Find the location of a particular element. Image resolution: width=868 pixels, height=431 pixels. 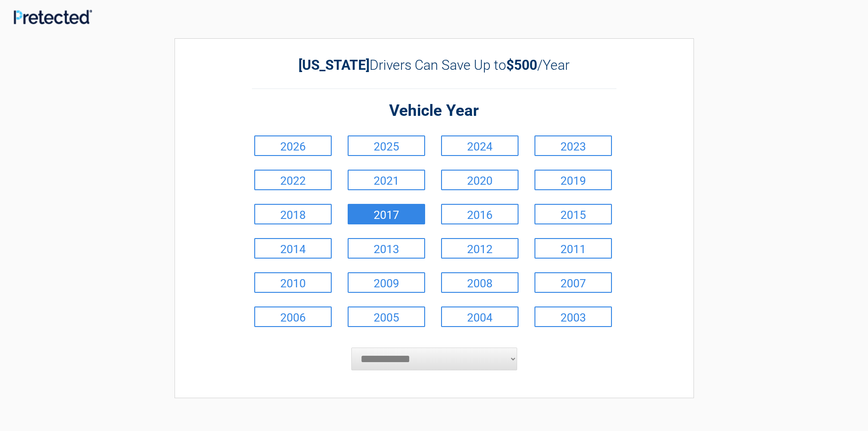

a: 2024 is located at coordinates (480, 145).